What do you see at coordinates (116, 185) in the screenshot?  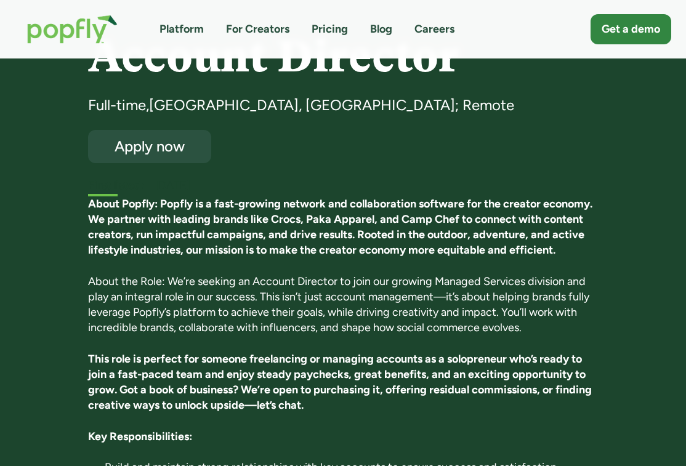 I see `h5: First listed:` at bounding box center [116, 185].